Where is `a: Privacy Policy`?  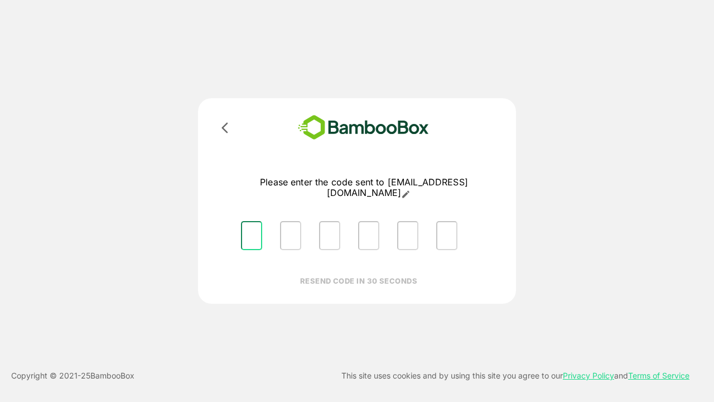 a: Privacy Policy is located at coordinates (589, 375).